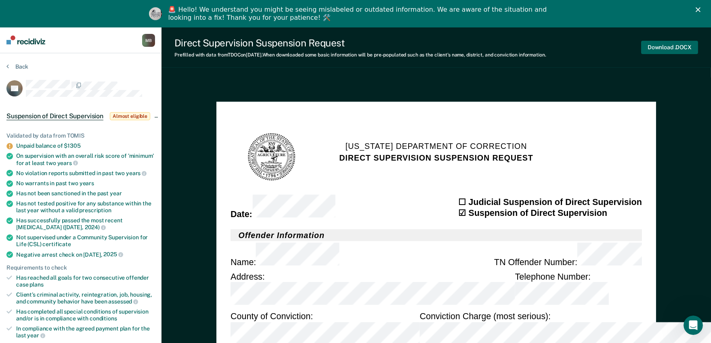 This screenshot has height=343, width=711. What do you see at coordinates (149, 40) in the screenshot?
I see `button: MB` at bounding box center [149, 40].